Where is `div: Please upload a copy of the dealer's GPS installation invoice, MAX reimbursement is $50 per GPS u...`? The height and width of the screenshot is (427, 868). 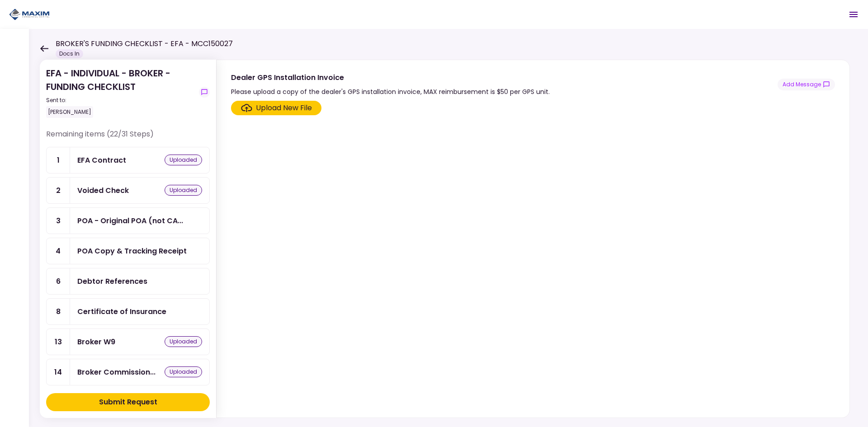
div: Please upload a copy of the dealer's GPS installation invoice, MAX reimbursement is $50 per GPS u... is located at coordinates (390, 91).